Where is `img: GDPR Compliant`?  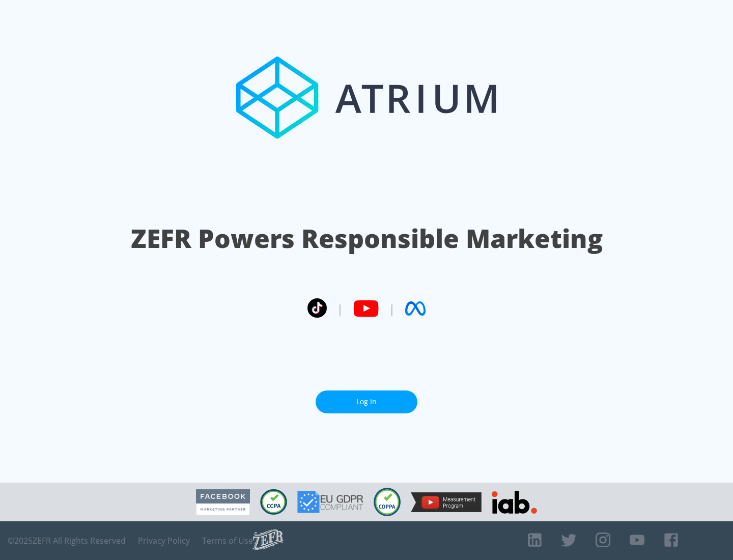 img: GDPR Compliant is located at coordinates (330, 502).